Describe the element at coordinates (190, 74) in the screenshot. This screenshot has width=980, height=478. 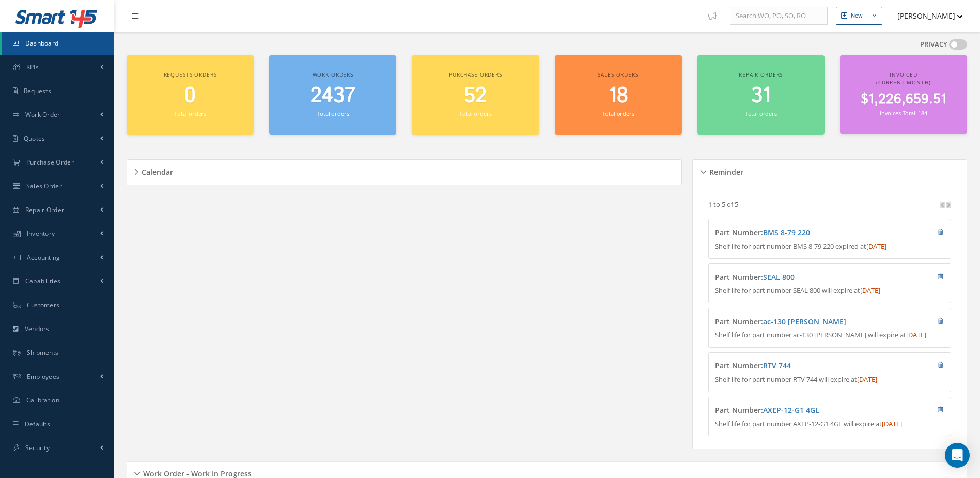
I see `span: Requests orders` at that location.